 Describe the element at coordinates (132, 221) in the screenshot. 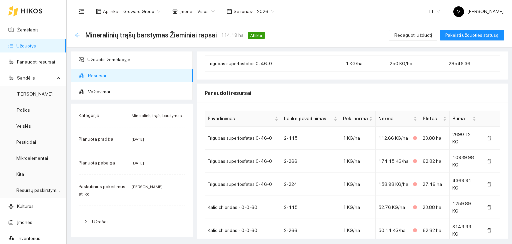

I see `div: Užrašai` at that location.